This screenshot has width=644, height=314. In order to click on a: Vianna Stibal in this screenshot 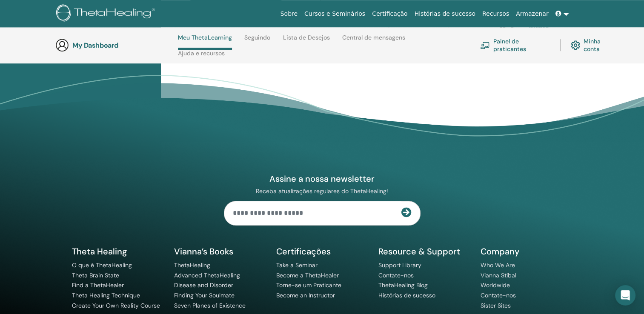, I will do `click(498, 275)`.